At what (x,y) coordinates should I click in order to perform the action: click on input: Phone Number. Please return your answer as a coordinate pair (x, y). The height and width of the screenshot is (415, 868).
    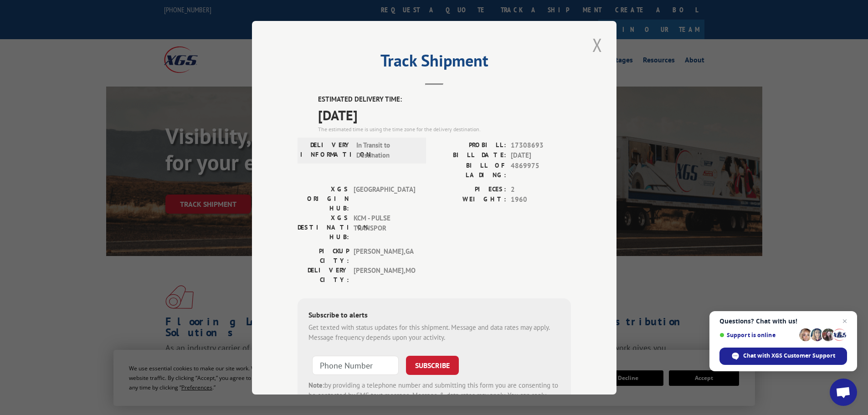
    Looking at the image, I should click on (356, 365).